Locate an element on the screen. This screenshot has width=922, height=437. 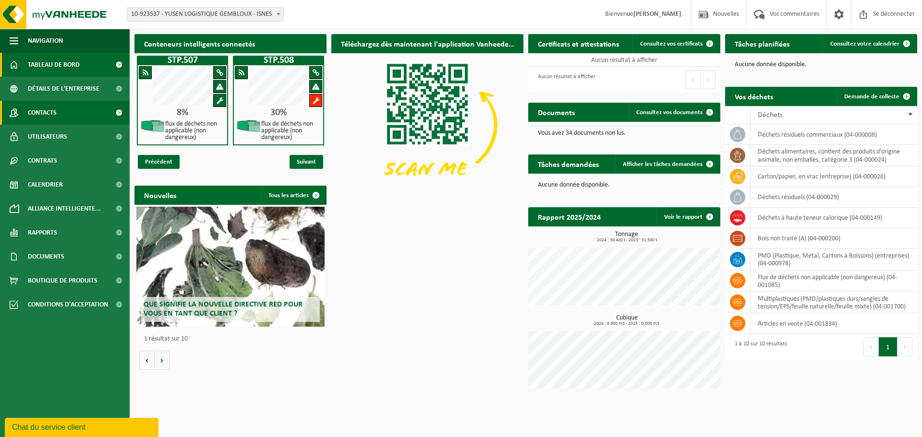
font: Que signifie la nouvelle directive RED pour vous en tant que client ? is located at coordinates (223, 309).